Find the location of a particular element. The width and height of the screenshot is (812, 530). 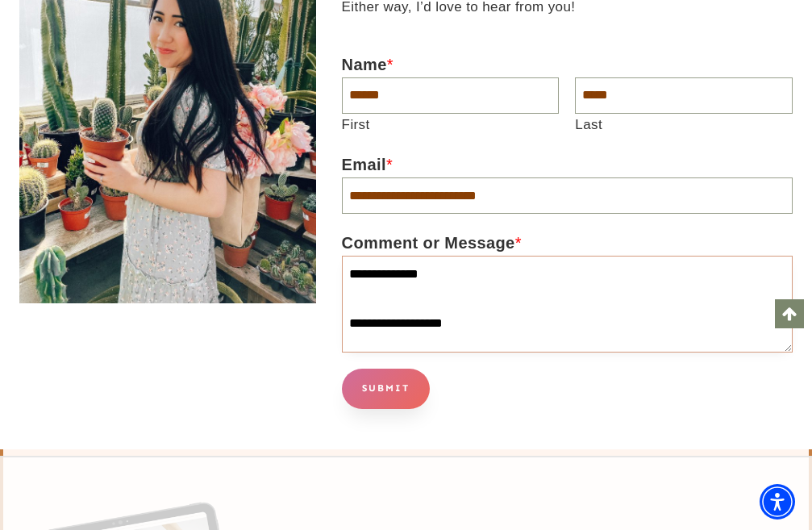

label: Comment or Message is located at coordinates (567, 243).